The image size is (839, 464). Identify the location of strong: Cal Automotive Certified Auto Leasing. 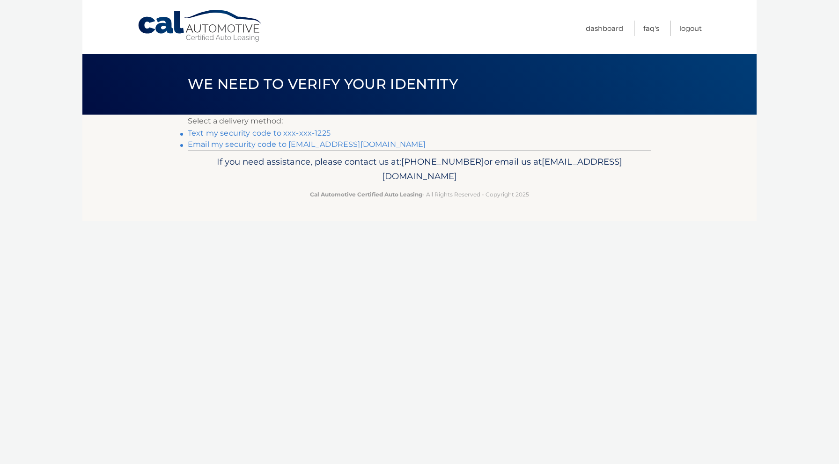
(366, 194).